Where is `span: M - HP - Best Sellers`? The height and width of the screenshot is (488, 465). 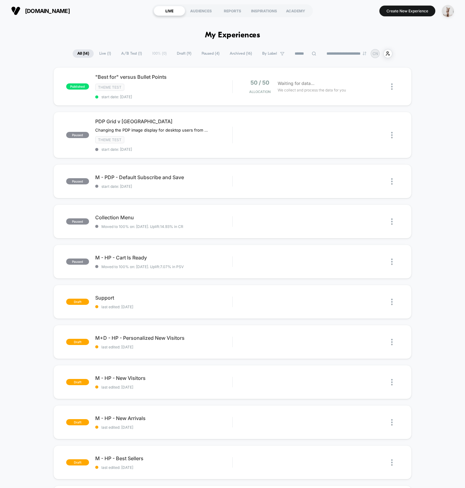
span: M - HP - Best Sellers is located at coordinates (164, 459).